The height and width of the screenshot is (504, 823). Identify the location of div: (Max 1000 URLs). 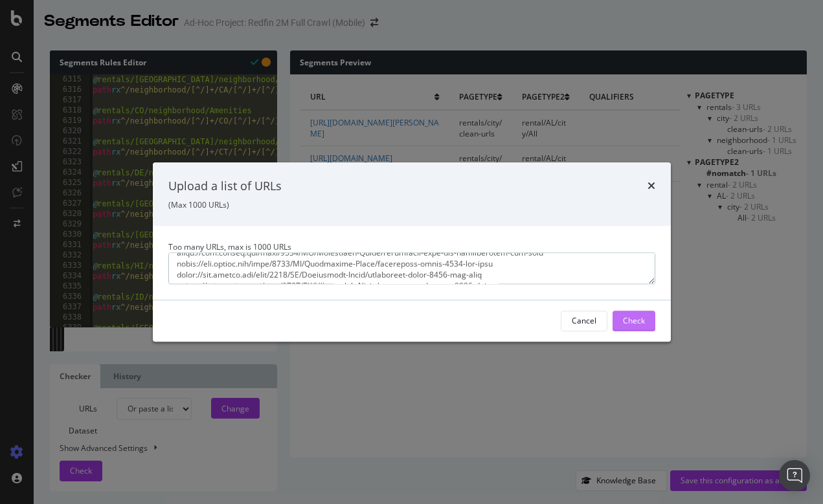
(412, 205).